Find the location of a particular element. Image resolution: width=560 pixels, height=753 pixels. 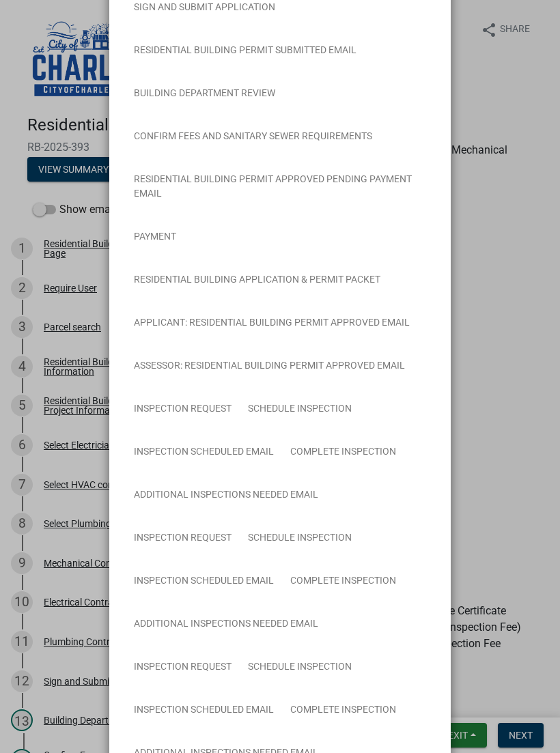

a: Payment is located at coordinates (155, 237).